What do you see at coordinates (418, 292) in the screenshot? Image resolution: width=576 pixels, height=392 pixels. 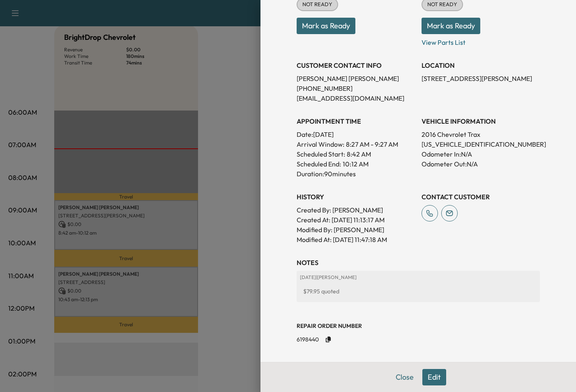 I see `div: $79.95 quoted` at bounding box center [418, 292].